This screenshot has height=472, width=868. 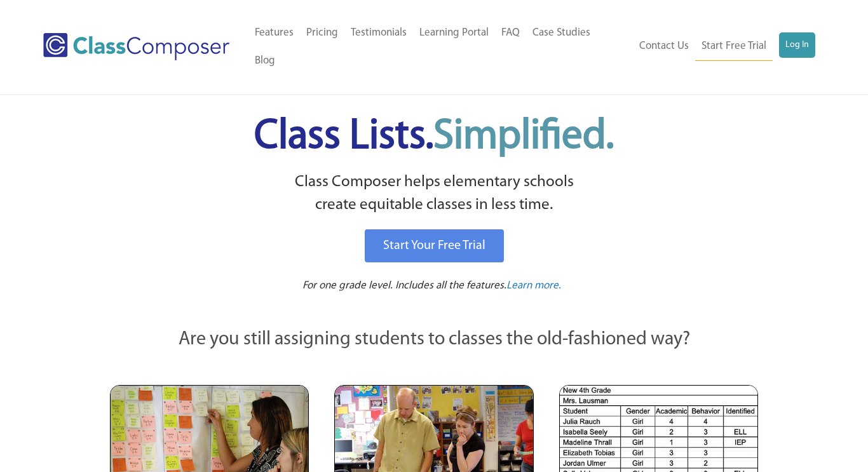 What do you see at coordinates (524, 137) in the screenshot?
I see `span: Simplified.` at bounding box center [524, 137].